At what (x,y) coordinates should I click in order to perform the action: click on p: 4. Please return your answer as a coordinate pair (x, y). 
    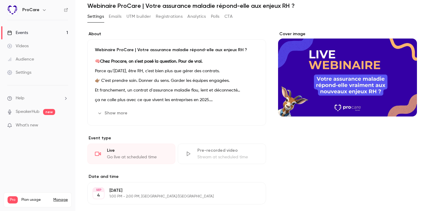
    Looking at the image, I should click on (99, 196).